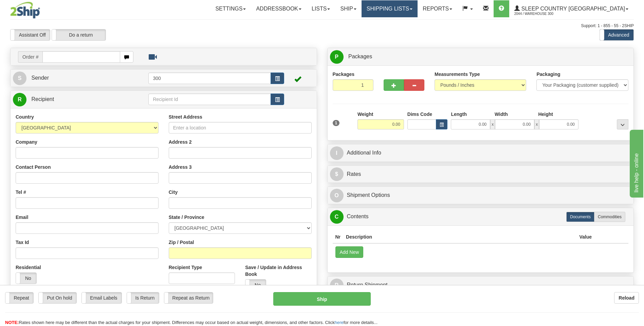 This screenshot has width=644, height=326. What do you see at coordinates (22, 218) in the screenshot?
I see `label: Email` at bounding box center [22, 218].